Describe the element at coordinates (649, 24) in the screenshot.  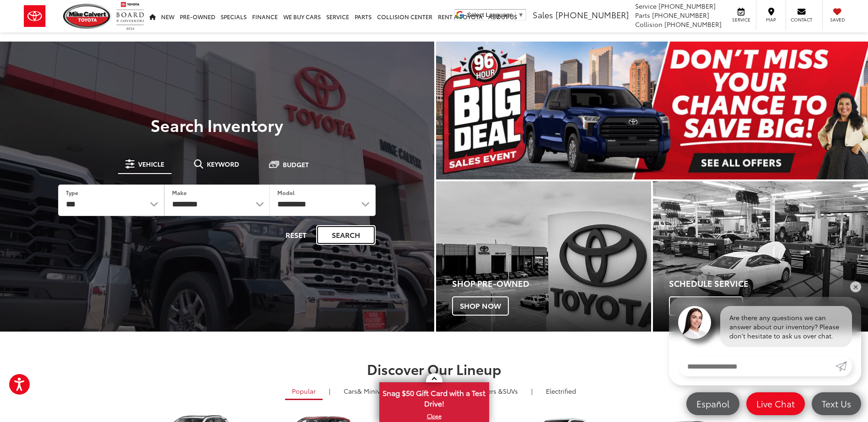
I see `span: Collision` at that location.